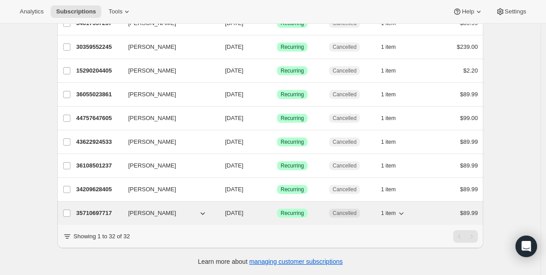 This screenshot has height=275, width=546. I want to click on span: Subscriptions, so click(76, 12).